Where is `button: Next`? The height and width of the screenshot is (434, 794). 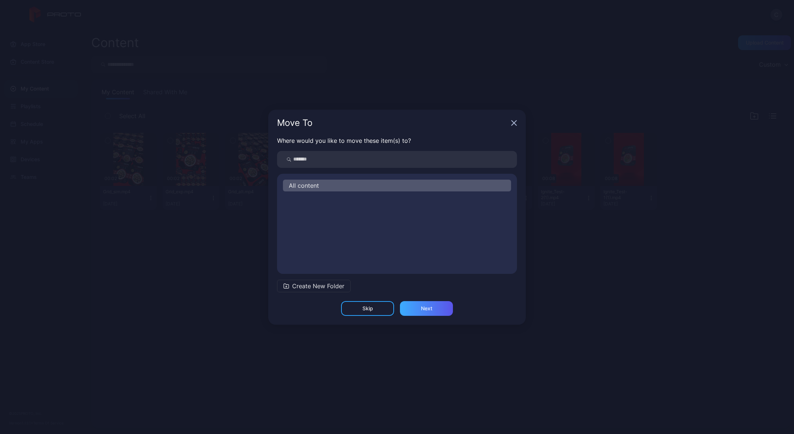 button: Next is located at coordinates (427, 308).